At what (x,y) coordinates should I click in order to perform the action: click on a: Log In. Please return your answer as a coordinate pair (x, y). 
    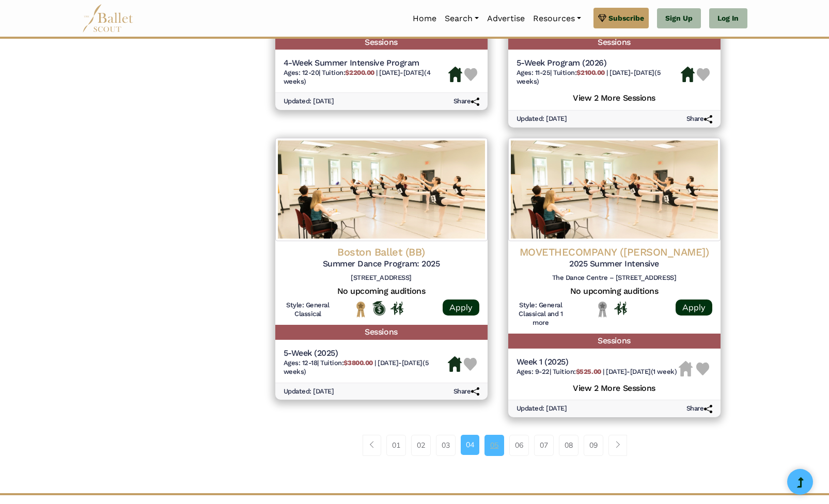
    Looking at the image, I should click on (728, 18).